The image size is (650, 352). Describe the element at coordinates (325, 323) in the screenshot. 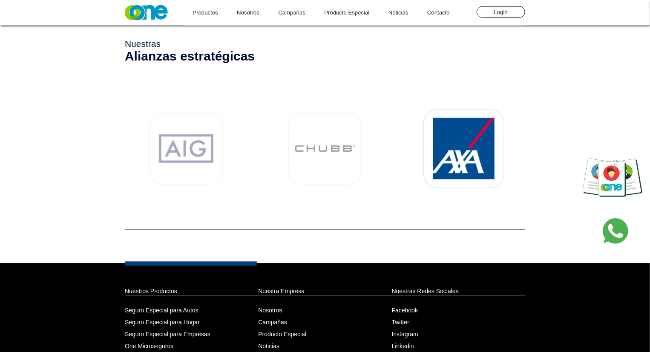

I see `a: Campañas` at that location.